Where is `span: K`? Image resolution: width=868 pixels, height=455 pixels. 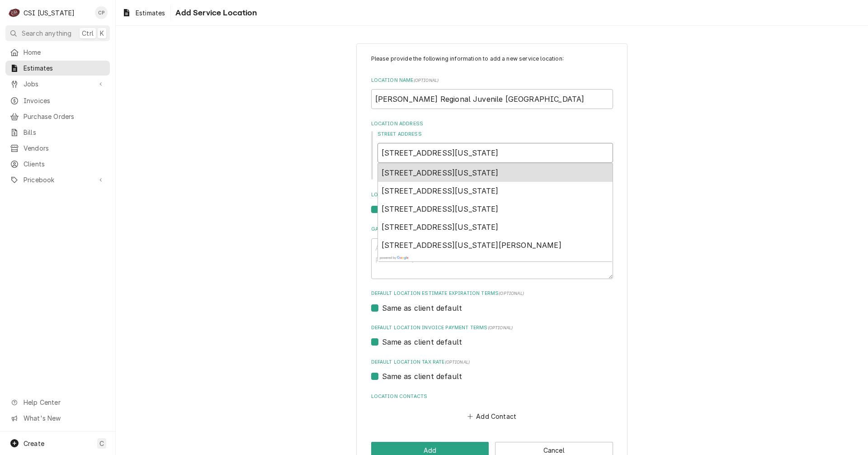 span: K is located at coordinates (101, 33).